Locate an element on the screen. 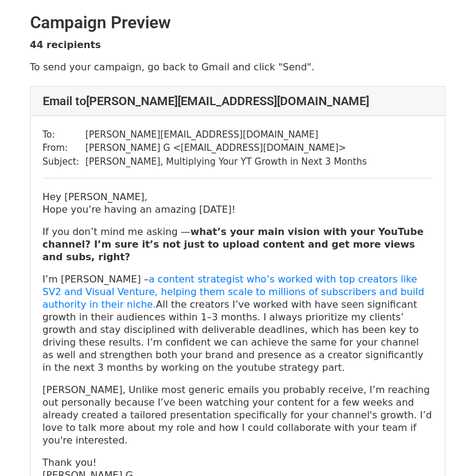 This screenshot has width=475, height=476. td: To: is located at coordinates (64, 135).